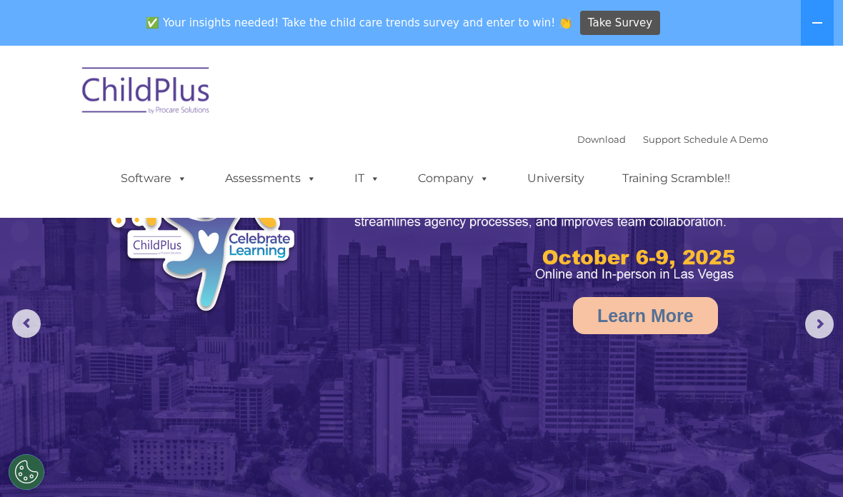 The image size is (843, 497). What do you see at coordinates (676, 179) in the screenshot?
I see `a: Training Scramble!!` at bounding box center [676, 179].